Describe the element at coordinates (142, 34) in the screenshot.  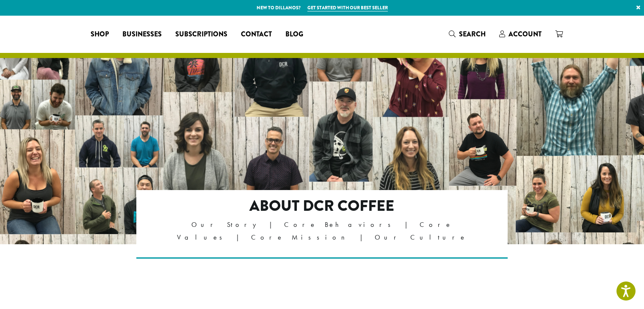
I see `span: Businesses` at that location.